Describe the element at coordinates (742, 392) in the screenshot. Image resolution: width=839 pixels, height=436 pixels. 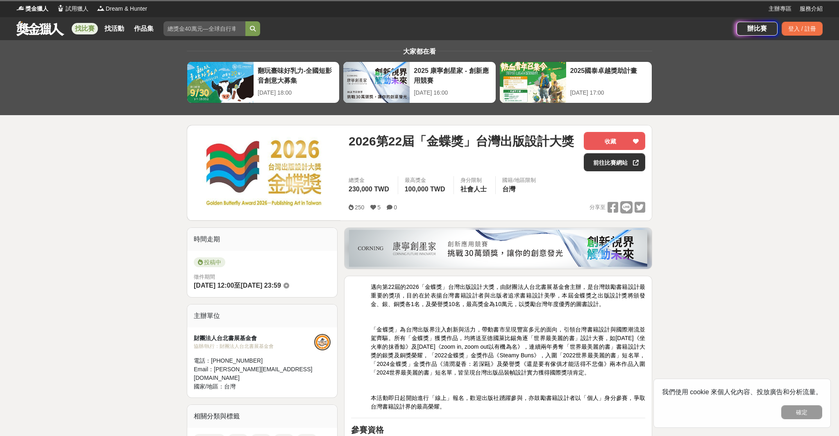
I see `span: 我們使用 cookie 來個人化內容、投放廣告和分析流量。` at that location.